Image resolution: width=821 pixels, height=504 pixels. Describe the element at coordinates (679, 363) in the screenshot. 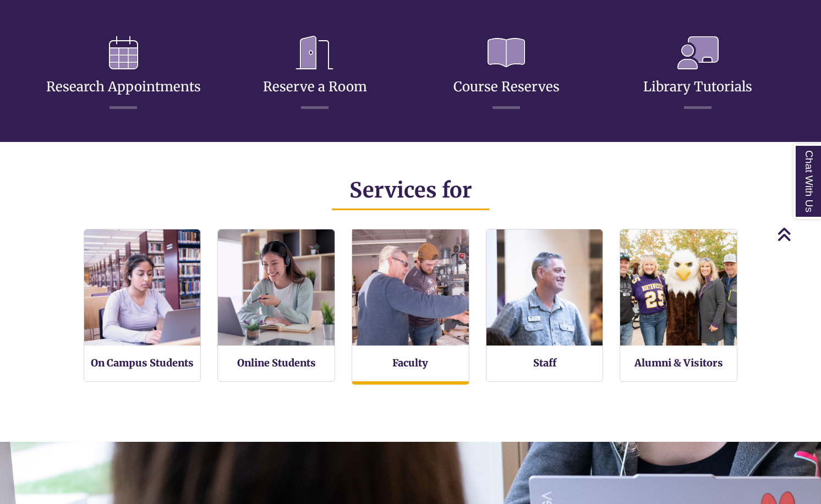

I see `a: Alumni & Visitors` at that location.